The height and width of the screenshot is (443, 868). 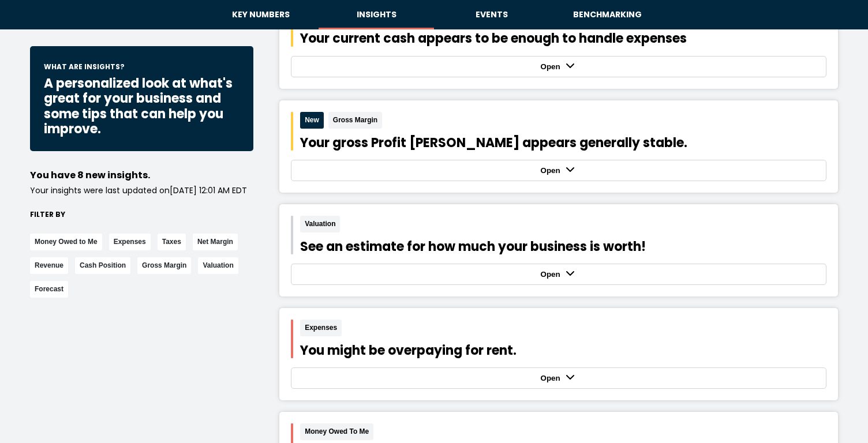 What do you see at coordinates (337, 431) in the screenshot?
I see `span: Money Owed To Me` at bounding box center [337, 431].